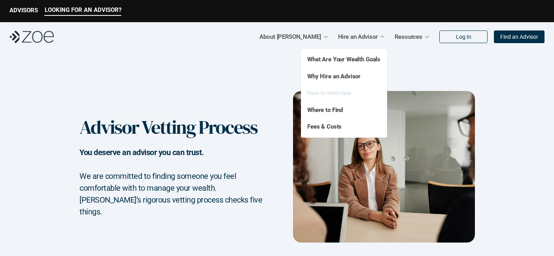 This screenshot has height=256, width=554. I want to click on h2: You deserve an advisor you can trust., so click(171, 158).